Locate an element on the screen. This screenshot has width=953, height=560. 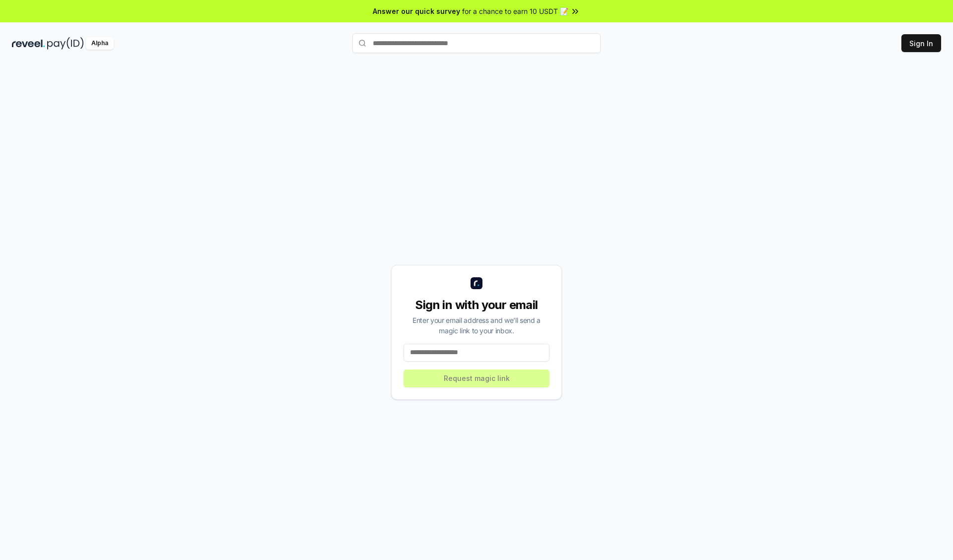
div: Sign in with your email is located at coordinates (476, 305).